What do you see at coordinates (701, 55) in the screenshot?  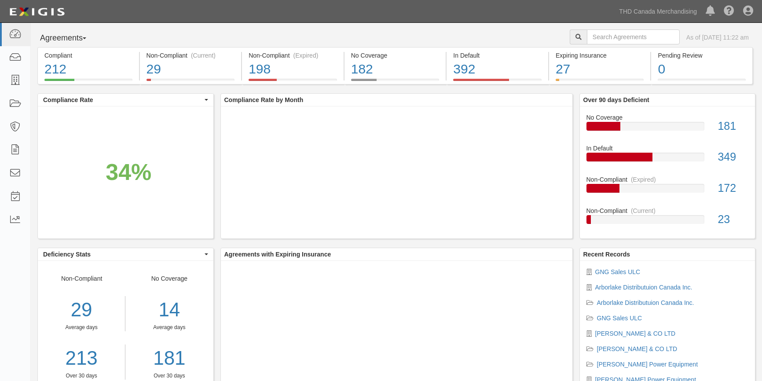 I see `div: Pending Review` at bounding box center [701, 55].